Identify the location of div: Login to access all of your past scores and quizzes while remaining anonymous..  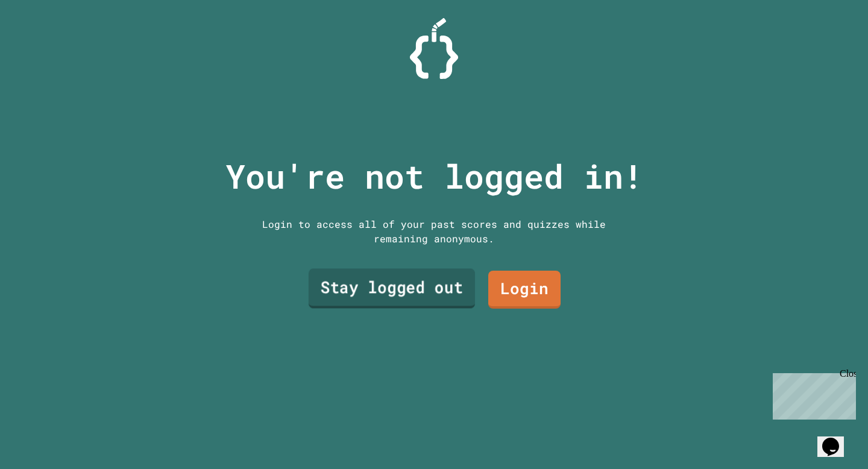
(434, 231).